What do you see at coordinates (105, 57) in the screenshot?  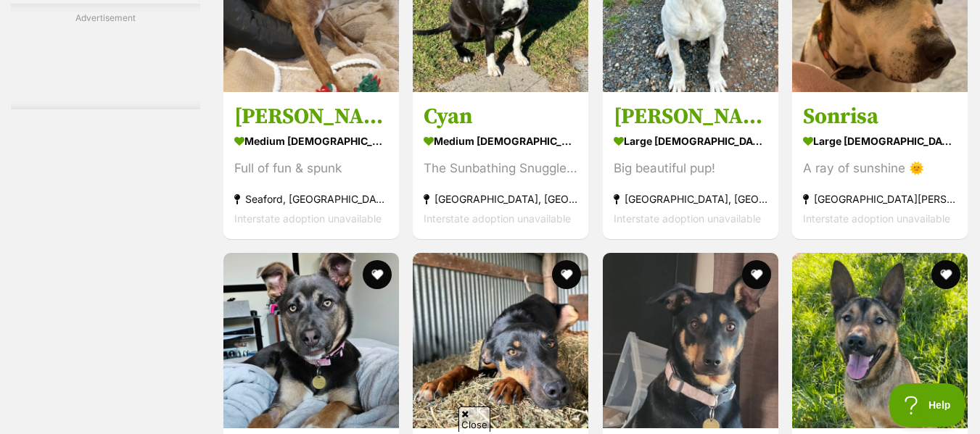 I see `div: Advertisement` at bounding box center [105, 57].